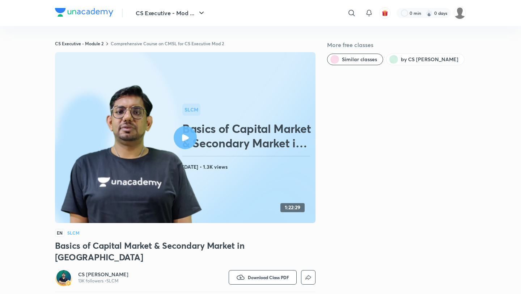 The image size is (521, 294). I want to click on a: Company Logo, so click(84, 13).